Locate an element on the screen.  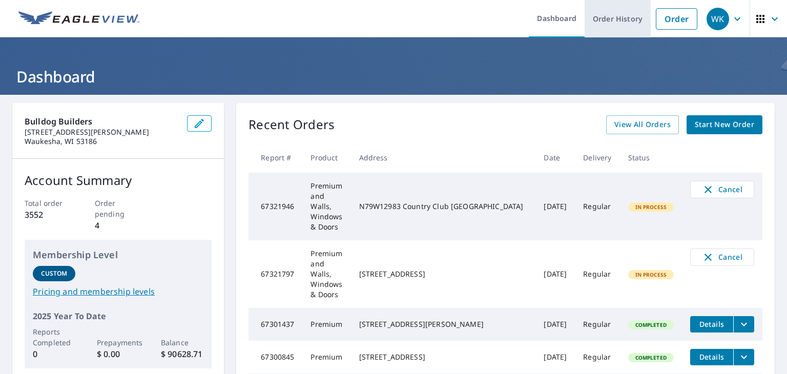
p: Bulldog Builders is located at coordinates (102, 122).